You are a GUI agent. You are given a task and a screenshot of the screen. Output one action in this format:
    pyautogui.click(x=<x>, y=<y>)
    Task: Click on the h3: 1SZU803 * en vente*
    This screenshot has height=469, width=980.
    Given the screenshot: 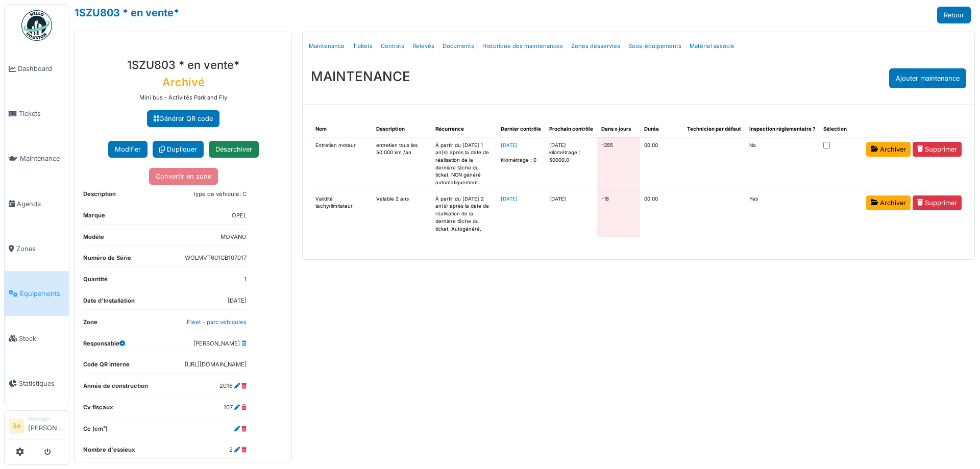 What is the action you would take?
    pyautogui.click(x=183, y=65)
    